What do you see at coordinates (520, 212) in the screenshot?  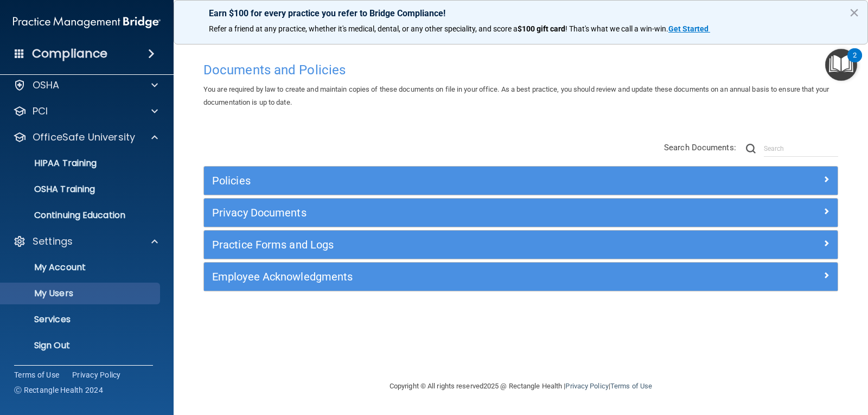 I see `a: Privacy Documents` at bounding box center [520, 212].